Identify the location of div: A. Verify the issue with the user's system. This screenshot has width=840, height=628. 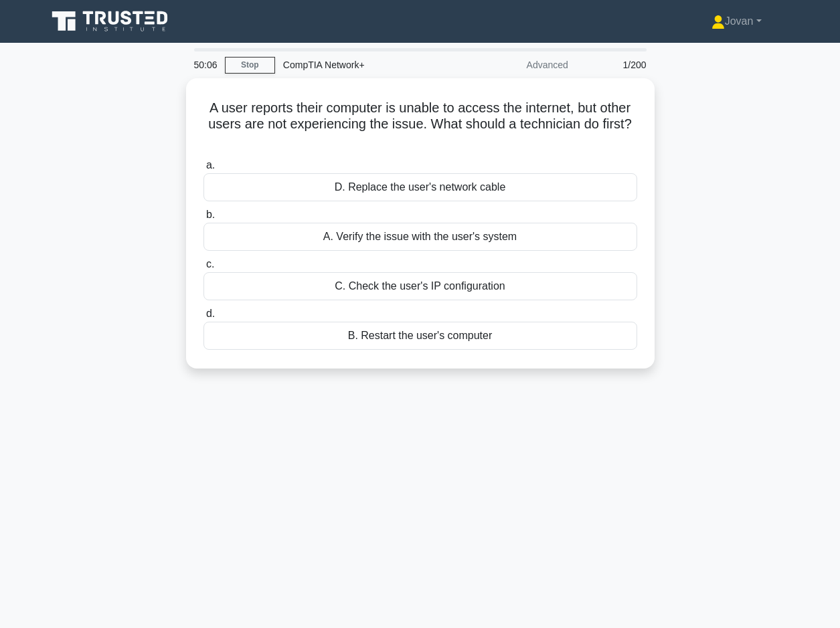
(420, 237).